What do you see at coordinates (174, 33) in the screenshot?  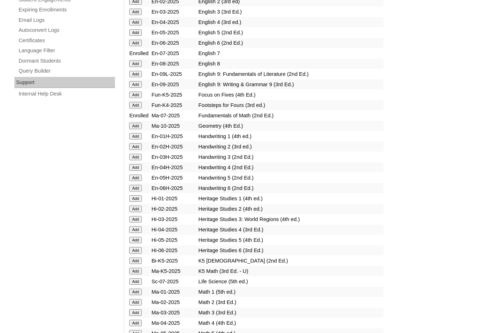 I see `td: En-05-2025` at bounding box center [174, 33].